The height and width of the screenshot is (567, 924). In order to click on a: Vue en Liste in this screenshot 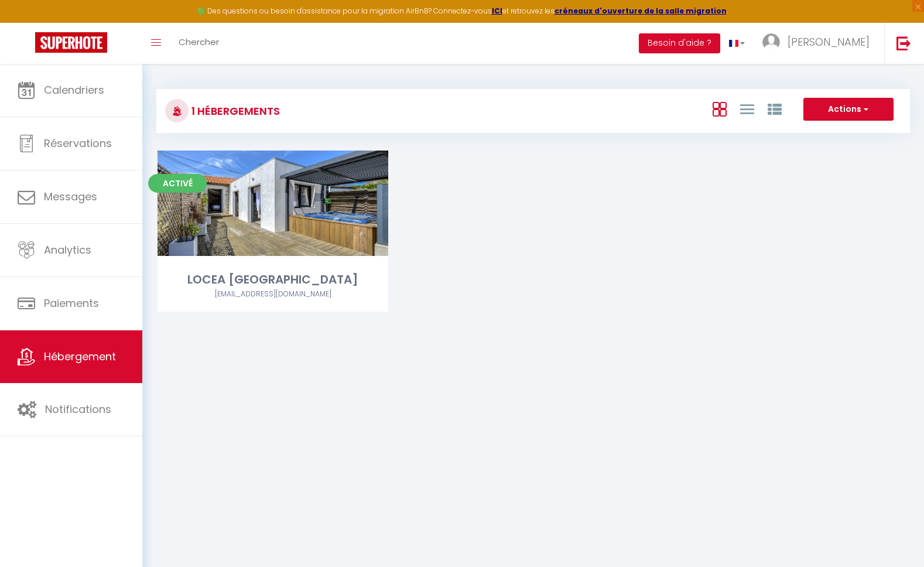, I will do `click(747, 108)`.